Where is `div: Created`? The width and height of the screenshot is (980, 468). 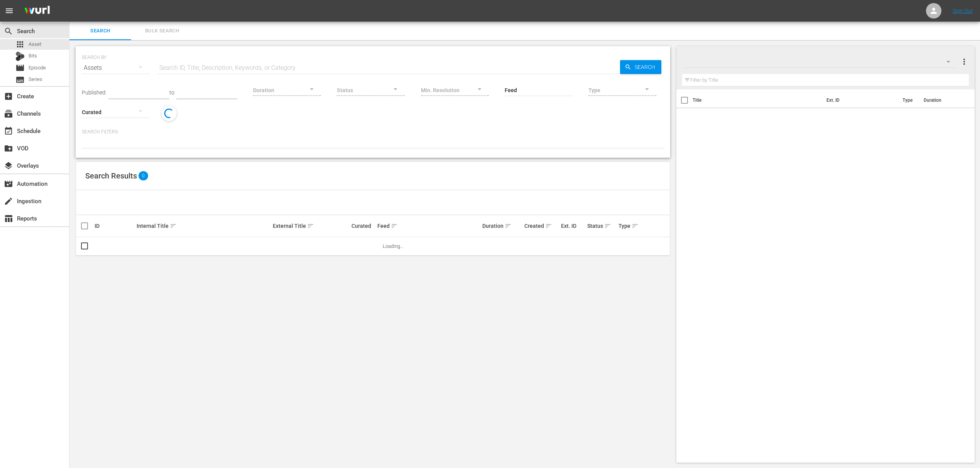 div: Created is located at coordinates (541, 226).